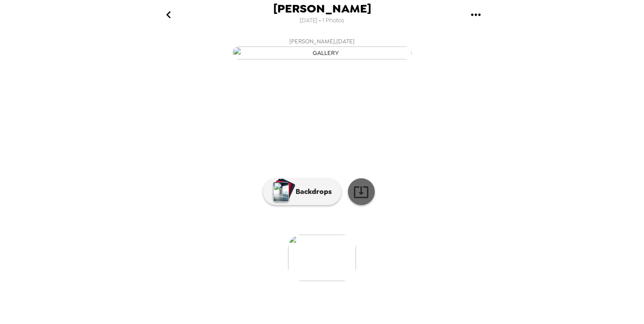 Image resolution: width=644 pixels, height=324 pixels. Describe the element at coordinates (302, 192) in the screenshot. I see `button: Backdrops` at that location.